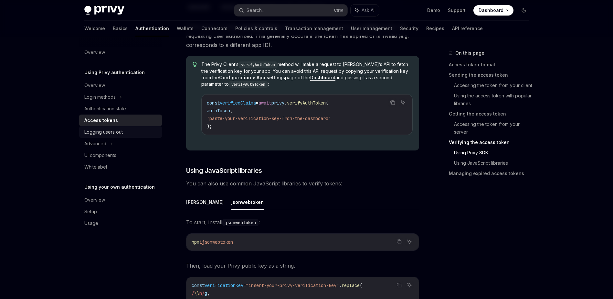 Image resolution: width=613 pixels, height=299 pixels. Describe the element at coordinates (306, 103) in the screenshot. I see `span: verifyAuthToken` at that location.